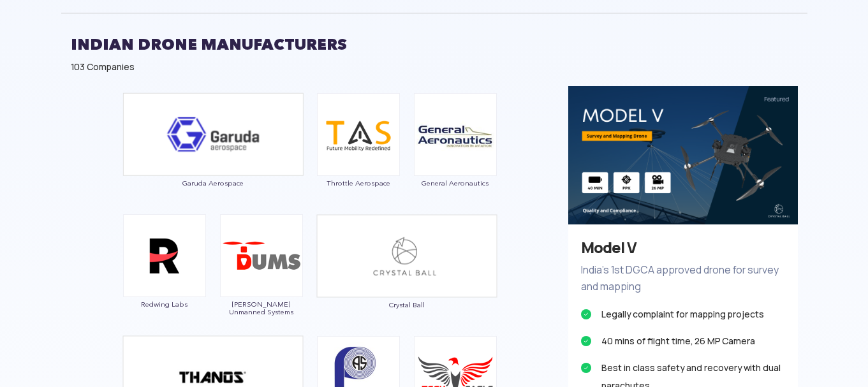  What do you see at coordinates (683, 155) in the screenshot?
I see `img: bg_eco_crystal.png` at bounding box center [683, 155].